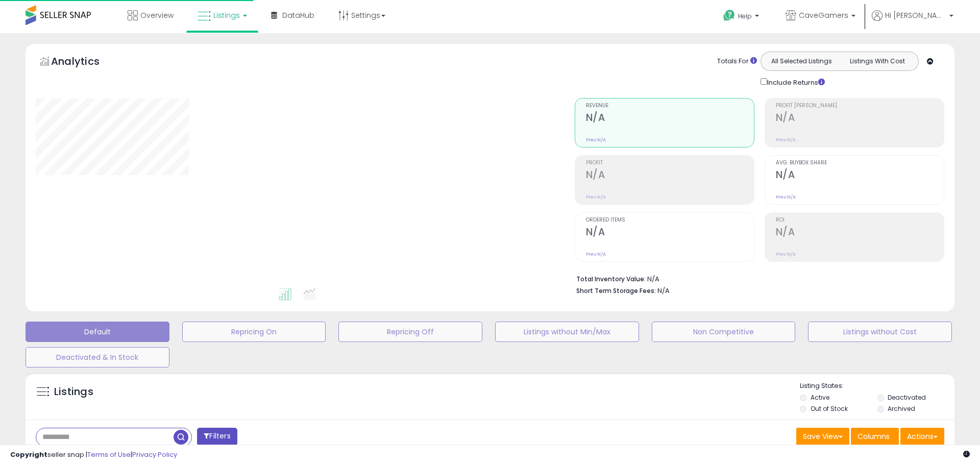 The height and width of the screenshot is (465, 980). What do you see at coordinates (611, 279) in the screenshot?
I see `b: Total Inventory Value:` at bounding box center [611, 279].